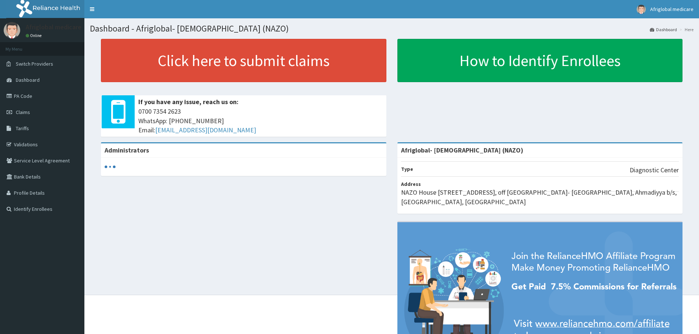  I want to click on b: If you have any issue, reach us on:, so click(188, 102).